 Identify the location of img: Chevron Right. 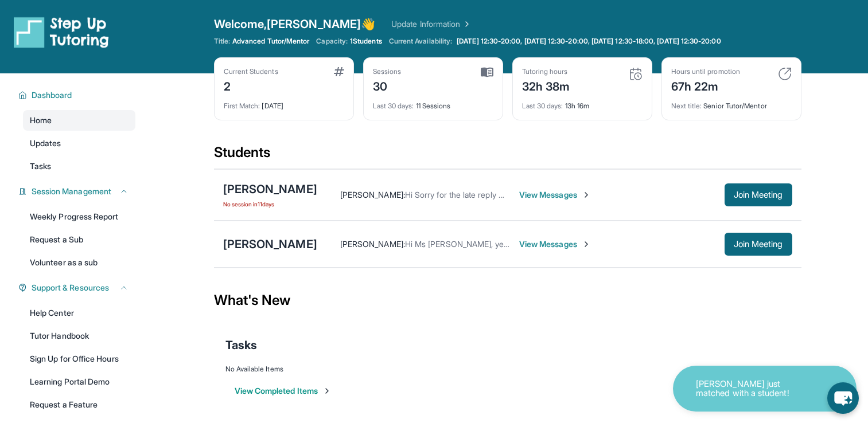
(466, 24).